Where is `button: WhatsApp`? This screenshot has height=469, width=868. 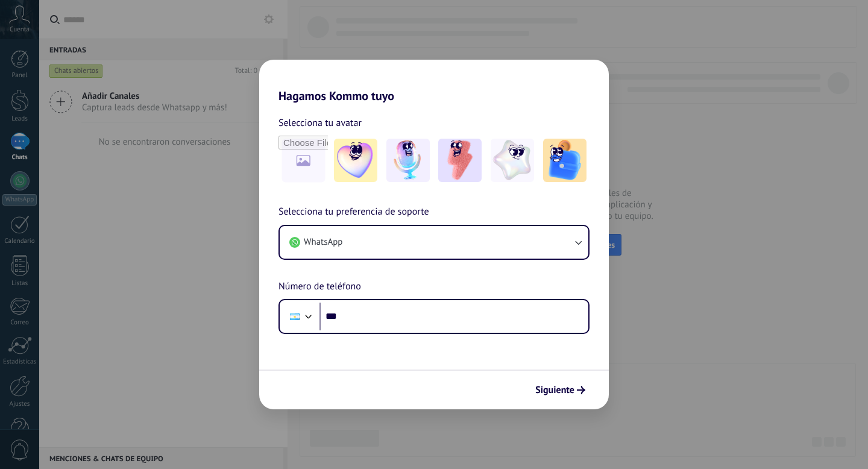 button: WhatsApp is located at coordinates (434, 242).